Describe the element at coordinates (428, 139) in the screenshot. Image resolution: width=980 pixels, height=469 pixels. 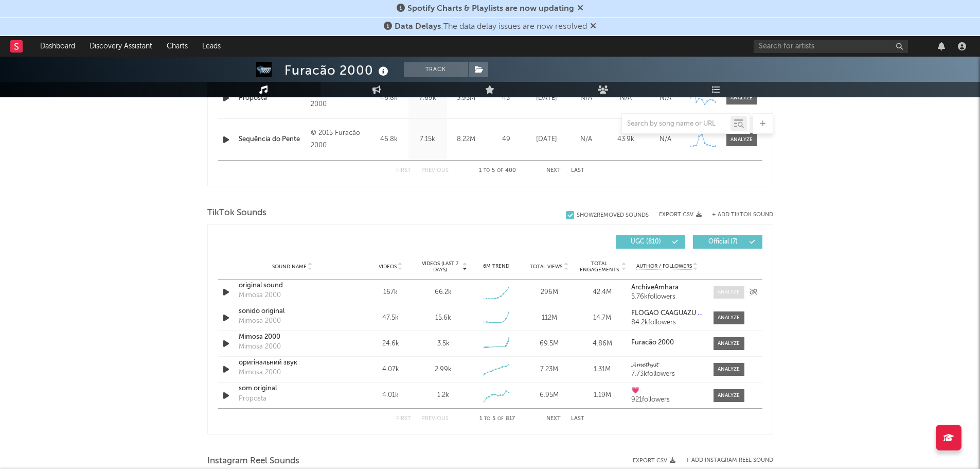
I see `div: 7.15k` at that location.